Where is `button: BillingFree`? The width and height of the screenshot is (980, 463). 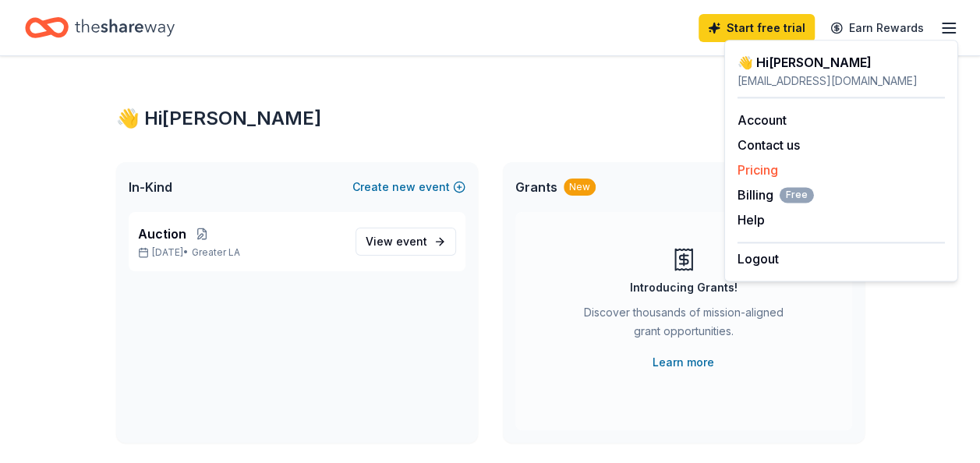 button: BillingFree is located at coordinates (775, 195).